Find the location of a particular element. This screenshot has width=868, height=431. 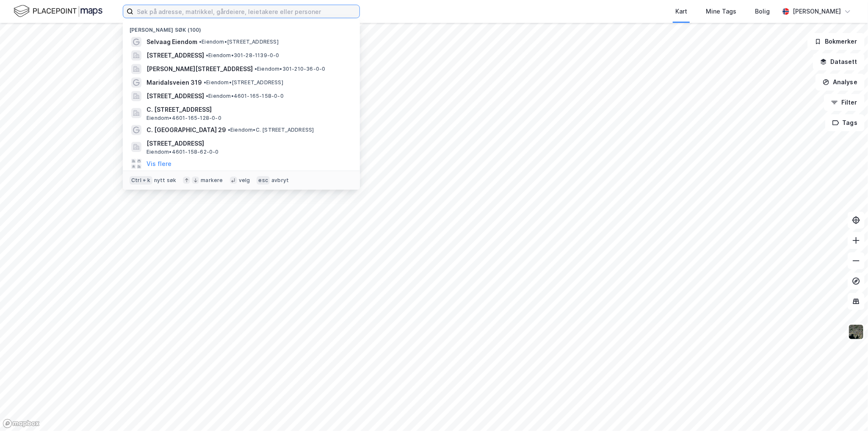

span: Eiendom • 4601-158-62-0-0 is located at coordinates (182, 152).